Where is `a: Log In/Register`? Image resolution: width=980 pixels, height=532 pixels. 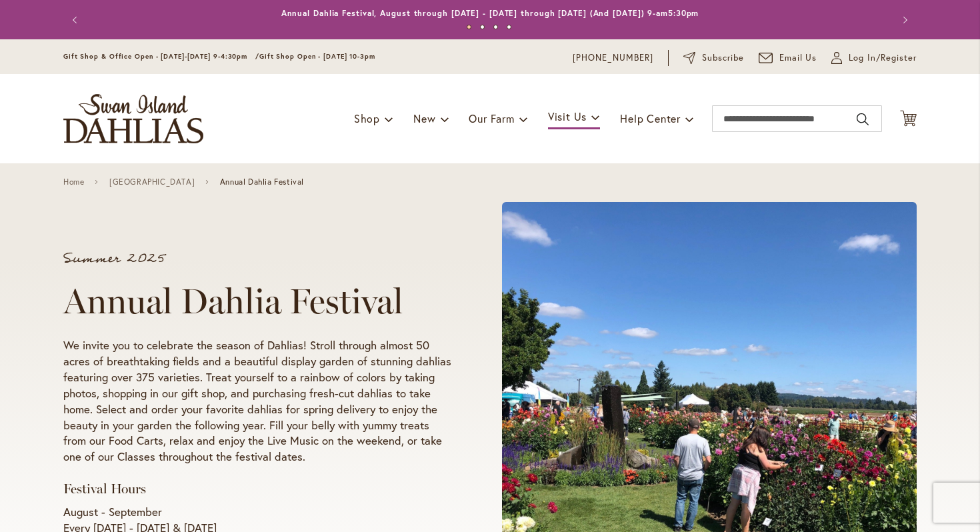 a: Log In/Register is located at coordinates (873, 58).